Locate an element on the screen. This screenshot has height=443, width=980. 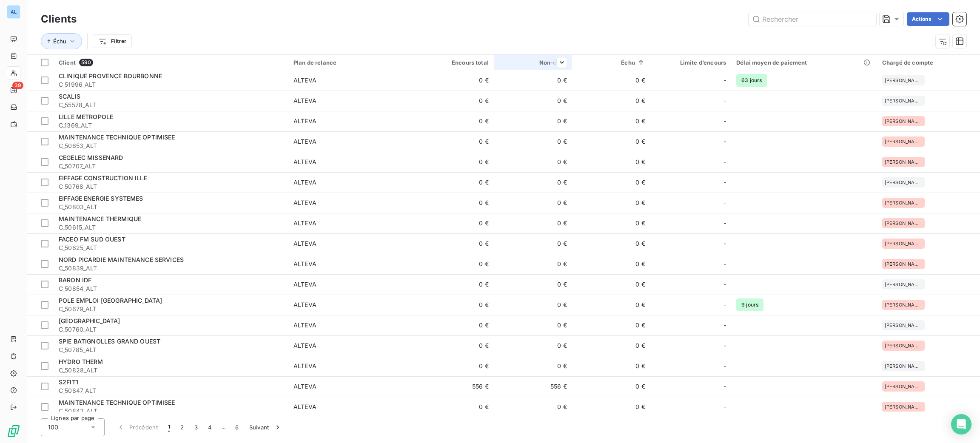
span: 39 is located at coordinates (18, 86).